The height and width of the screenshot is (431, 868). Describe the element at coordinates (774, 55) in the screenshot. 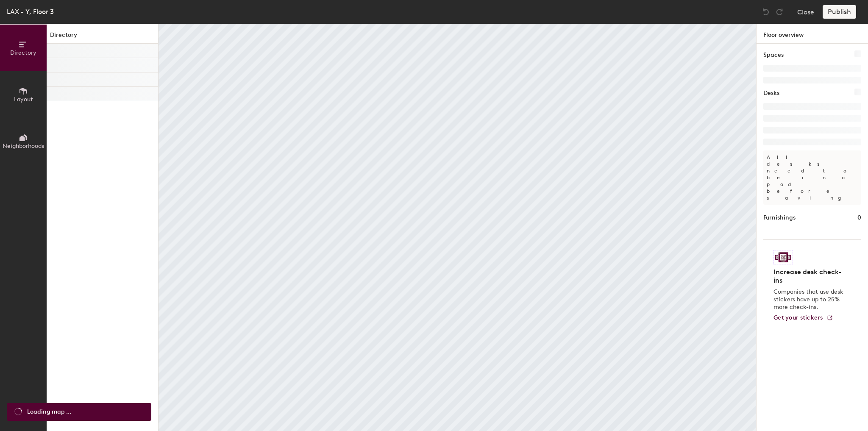

I see `h1: Spaces` at that location.